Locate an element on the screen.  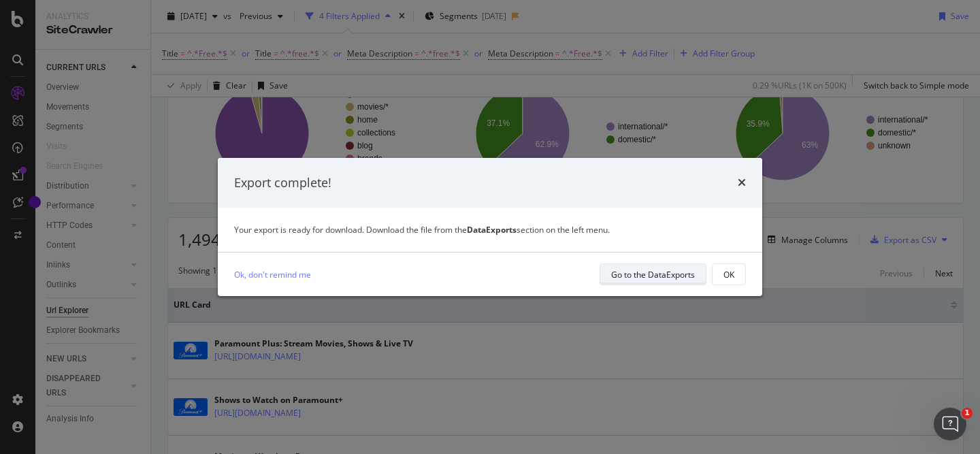
span: 1 is located at coordinates (967, 413).